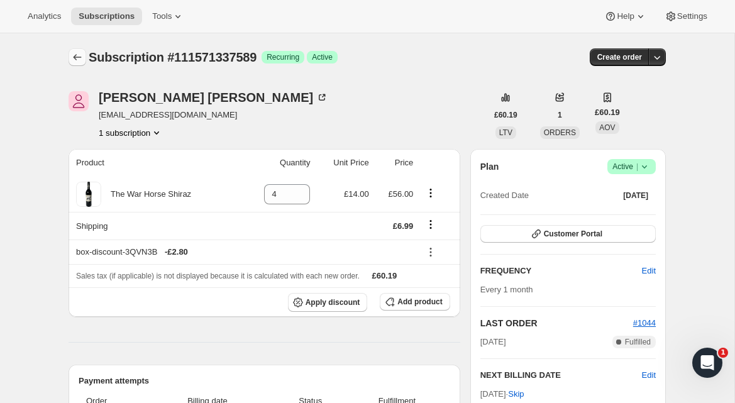  I want to click on span: Fulfilled, so click(637, 342).